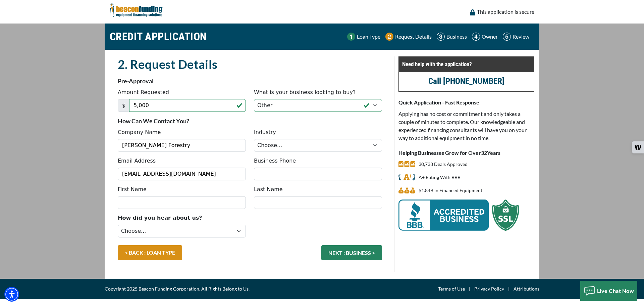  I want to click on span: 32, so click(484, 152).